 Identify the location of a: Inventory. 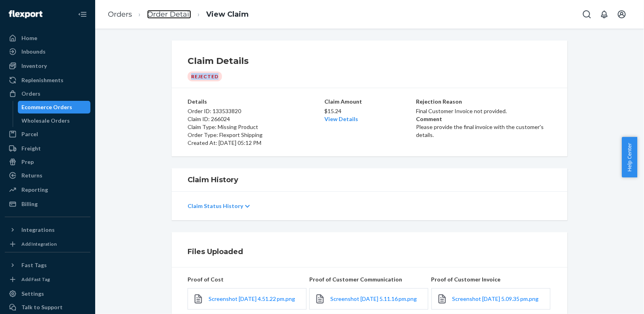
(47, 66).